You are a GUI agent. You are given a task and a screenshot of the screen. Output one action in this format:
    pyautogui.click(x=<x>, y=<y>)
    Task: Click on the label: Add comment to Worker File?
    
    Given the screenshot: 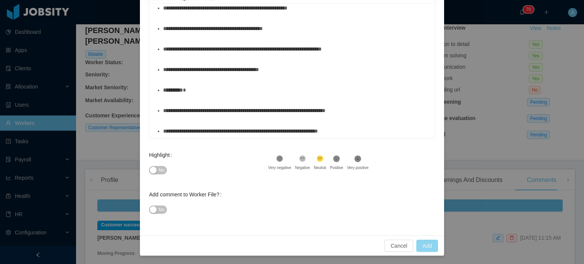 What is the action you would take?
    pyautogui.click(x=187, y=195)
    